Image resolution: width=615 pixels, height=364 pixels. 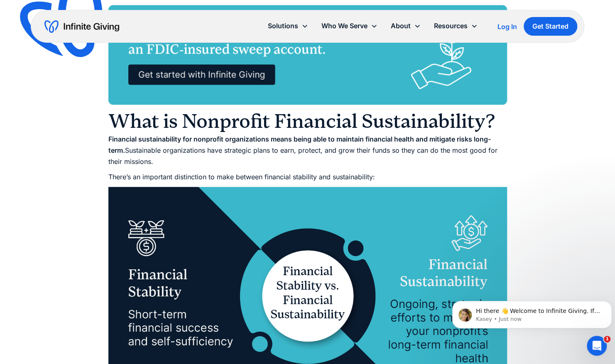 What do you see at coordinates (508, 26) in the screenshot?
I see `div: Log In` at bounding box center [508, 26].